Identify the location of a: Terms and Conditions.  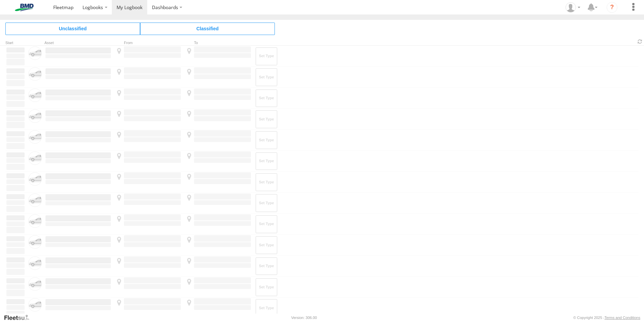
(622, 318).